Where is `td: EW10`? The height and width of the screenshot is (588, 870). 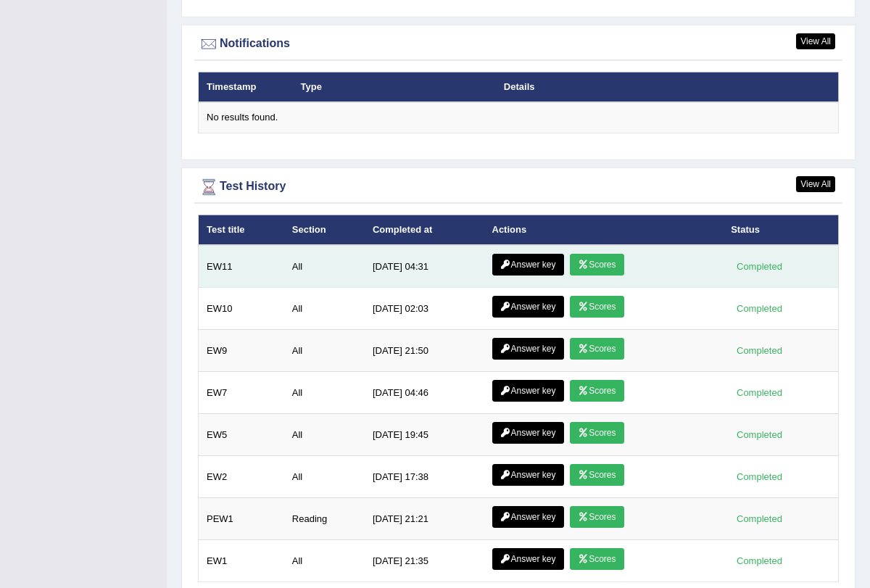
td: EW10 is located at coordinates (242, 308).